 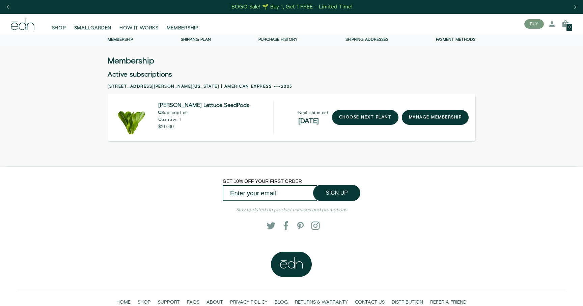 What do you see at coordinates (204, 127) in the screenshot?
I see `p: $20.00` at bounding box center [204, 127].